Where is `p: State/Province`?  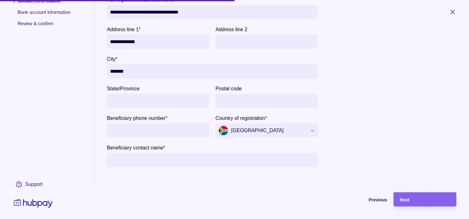 p: State/Province is located at coordinates (123, 88).